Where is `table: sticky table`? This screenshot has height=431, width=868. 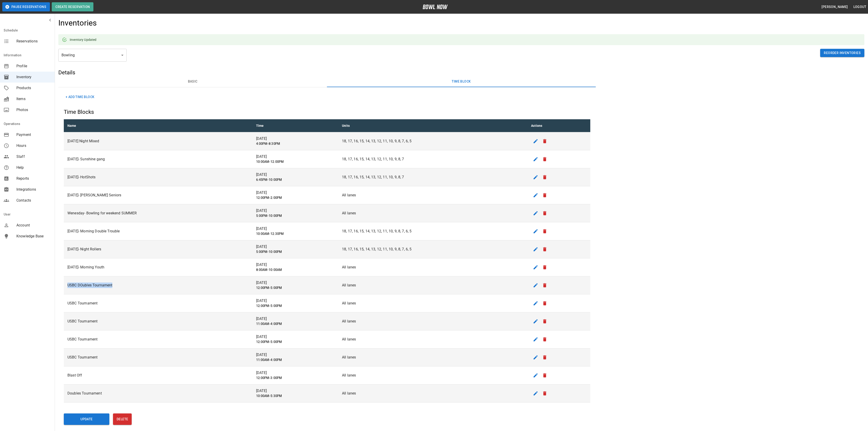
table: sticky table is located at coordinates (327, 261).